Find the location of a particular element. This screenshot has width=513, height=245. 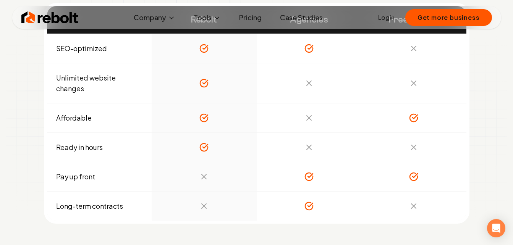

button: Company is located at coordinates (154, 18).